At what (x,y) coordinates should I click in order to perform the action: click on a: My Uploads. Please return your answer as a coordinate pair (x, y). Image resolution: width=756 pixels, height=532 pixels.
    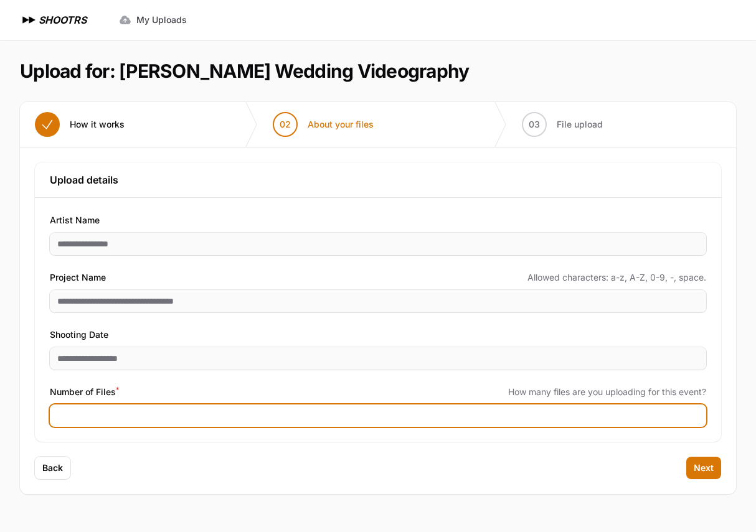
    Looking at the image, I should click on (153, 20).